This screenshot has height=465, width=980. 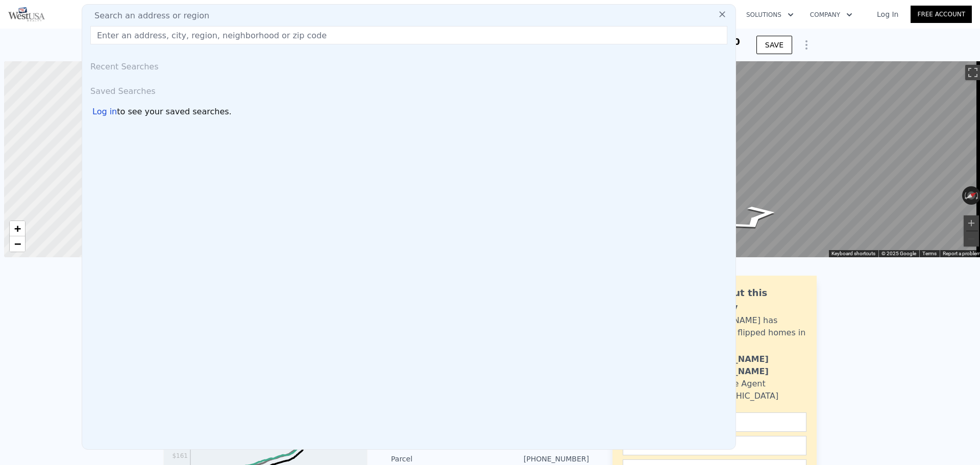 What do you see at coordinates (887, 14) in the screenshot?
I see `a: Log In` at bounding box center [887, 14].